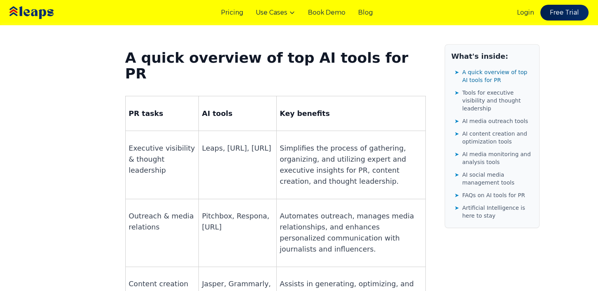  What do you see at coordinates (497, 138) in the screenshot?
I see `span: AI content creation and optimization tools` at bounding box center [497, 138].